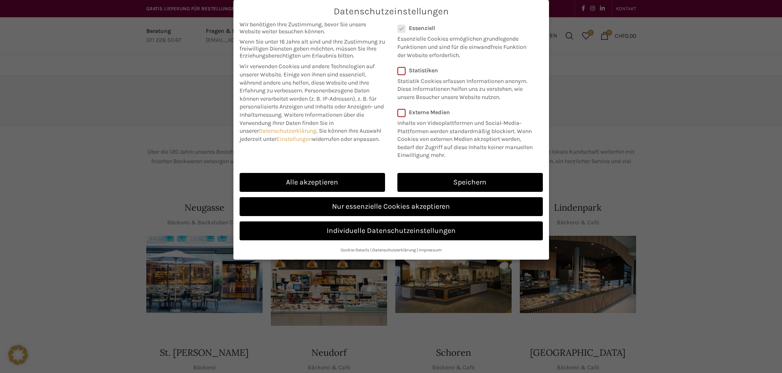  Describe the element at coordinates (312, 182) in the screenshot. I see `a: Alle akzeptieren` at that location.